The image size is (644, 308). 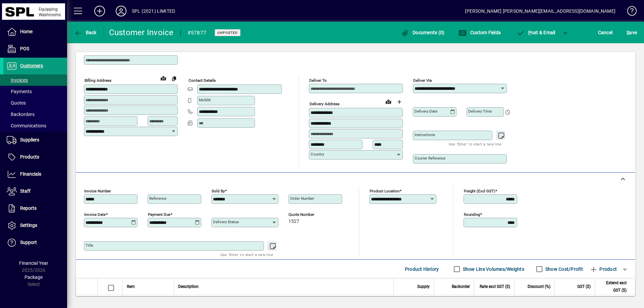 What do you see at coordinates (35, 49) in the screenshot?
I see `a: POS` at bounding box center [35, 49].